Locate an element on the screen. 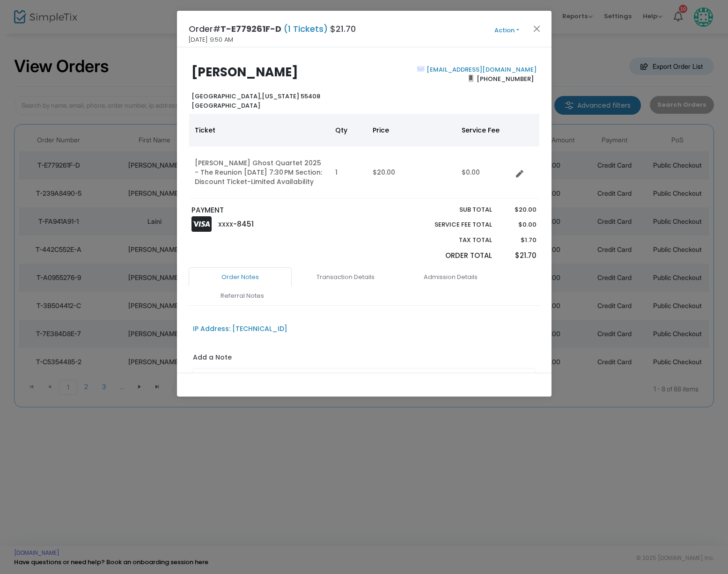  a: Admission Details is located at coordinates (451, 277).